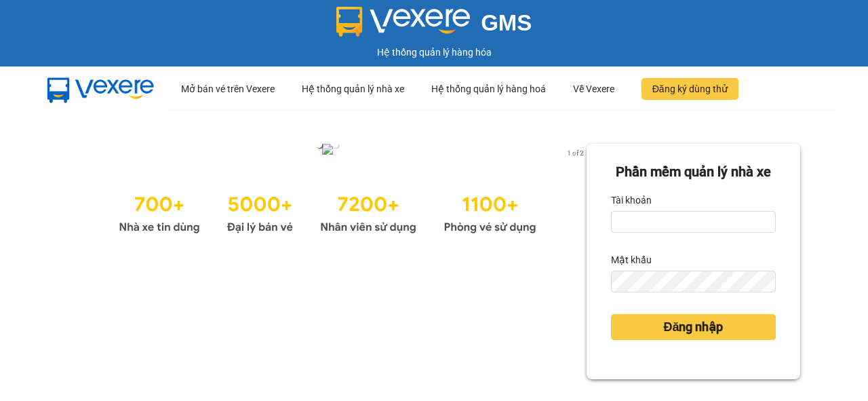 Image resolution: width=868 pixels, height=401 pixels. What do you see at coordinates (693, 327) in the screenshot?
I see `span: Đăng nhập` at bounding box center [693, 327].